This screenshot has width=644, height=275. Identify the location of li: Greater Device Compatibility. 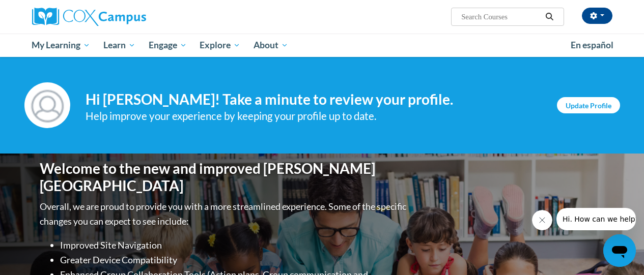
(234, 259).